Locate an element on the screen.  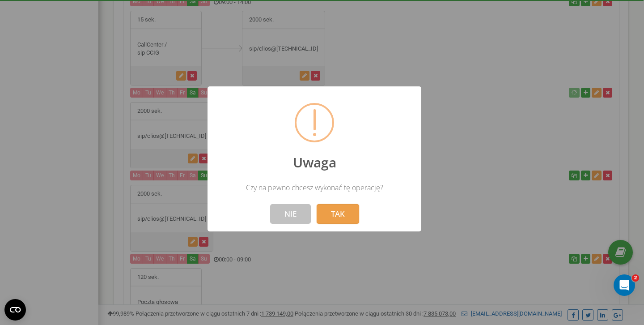
p: Czy na pewno chcesz wykonać tę operację? is located at coordinates (315, 188).